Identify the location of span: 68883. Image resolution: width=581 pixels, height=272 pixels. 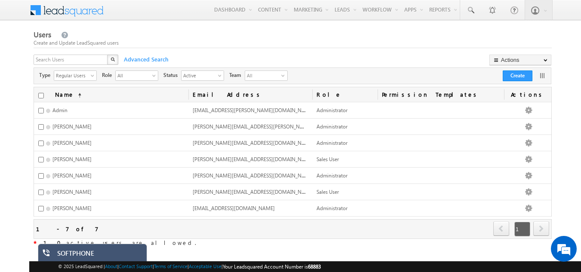
(314, 266).